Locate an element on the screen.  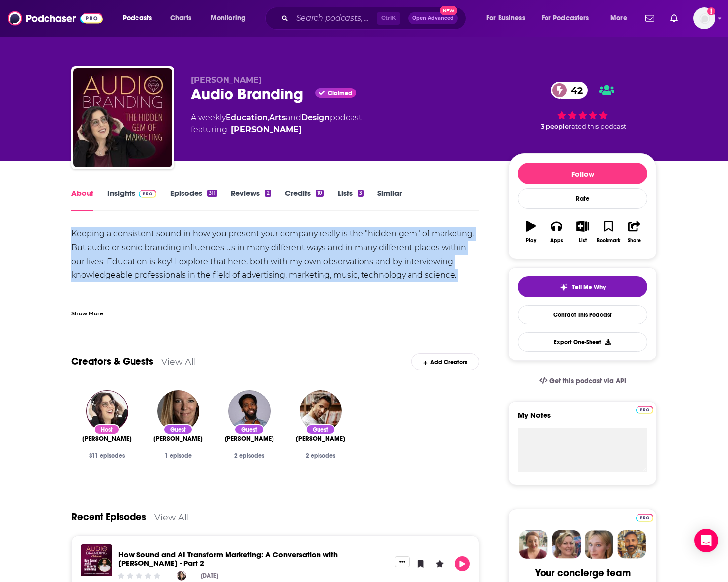
a: View All is located at coordinates (179, 361).